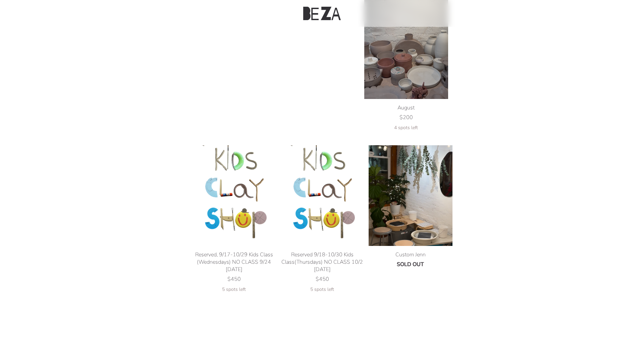 This screenshot has width=644, height=362. What do you see at coordinates (406, 117) in the screenshot?
I see `div: $200` at bounding box center [406, 117].